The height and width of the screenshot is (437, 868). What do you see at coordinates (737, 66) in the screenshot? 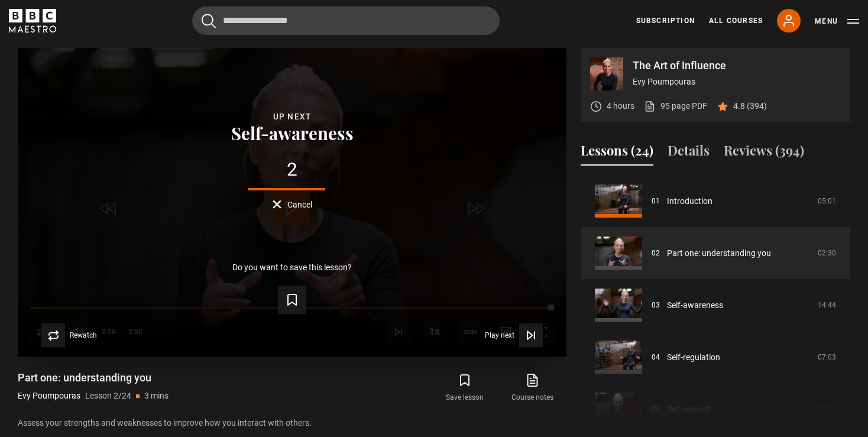
I see `p: The Art of Influence` at bounding box center [737, 66].